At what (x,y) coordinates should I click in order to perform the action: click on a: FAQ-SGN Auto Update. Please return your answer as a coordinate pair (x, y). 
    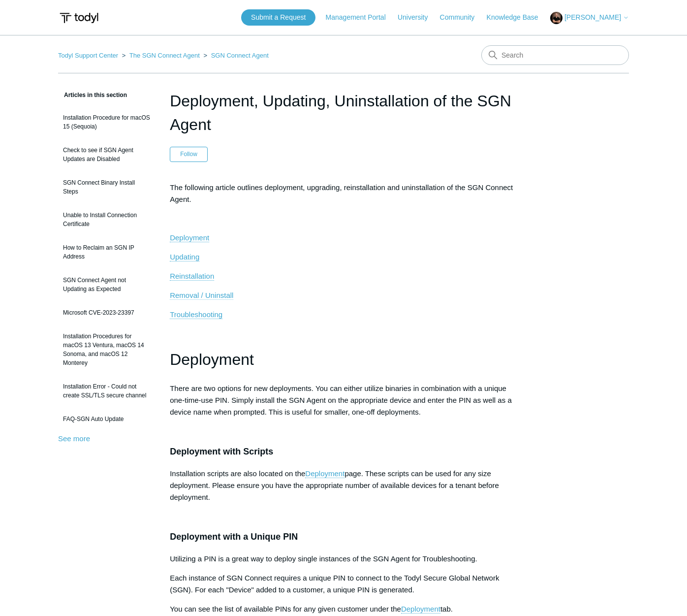
    Looking at the image, I should click on (106, 419).